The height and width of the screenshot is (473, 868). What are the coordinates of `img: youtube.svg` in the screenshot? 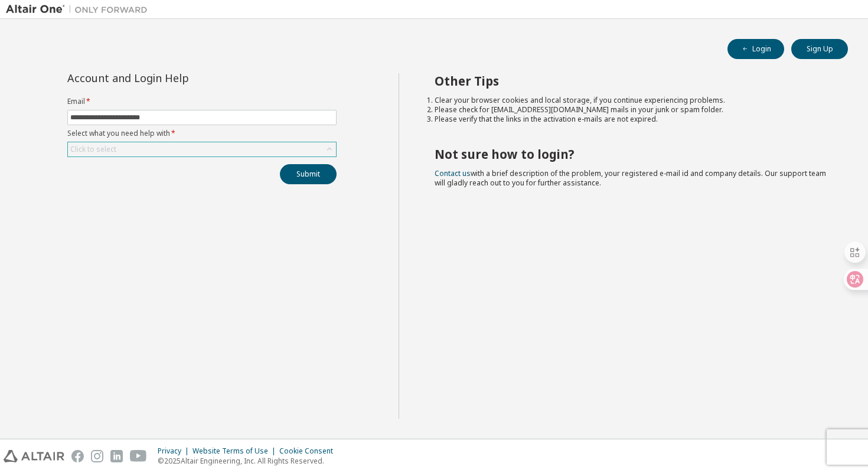 It's located at (138, 456).